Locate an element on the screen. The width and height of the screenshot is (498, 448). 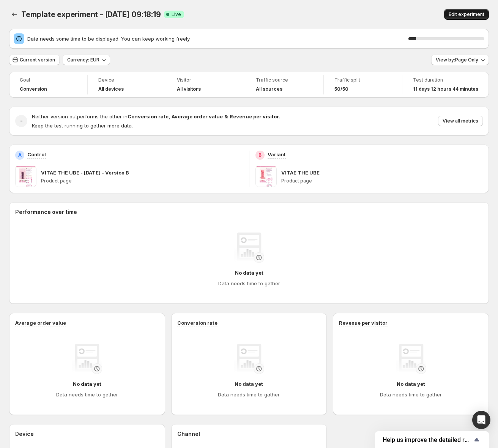
span: View all metrics is located at coordinates (461, 121).